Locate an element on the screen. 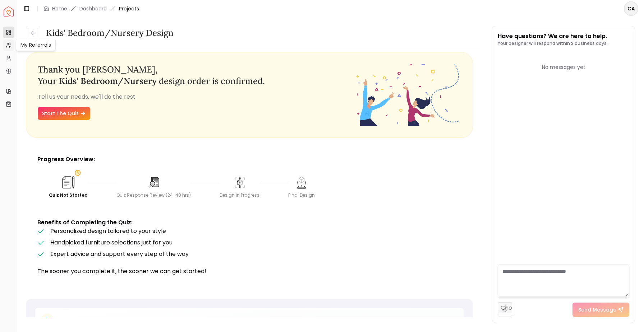  span: Expert advice and support every step of the way is located at coordinates (119, 254).